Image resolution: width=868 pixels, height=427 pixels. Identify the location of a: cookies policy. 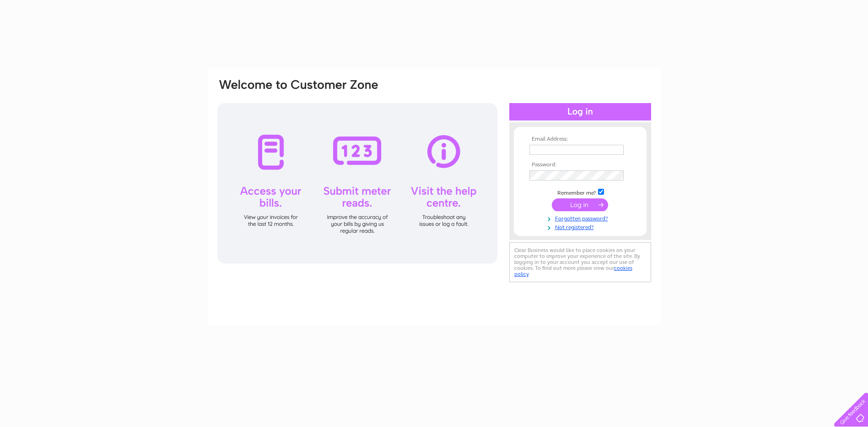
(573, 270).